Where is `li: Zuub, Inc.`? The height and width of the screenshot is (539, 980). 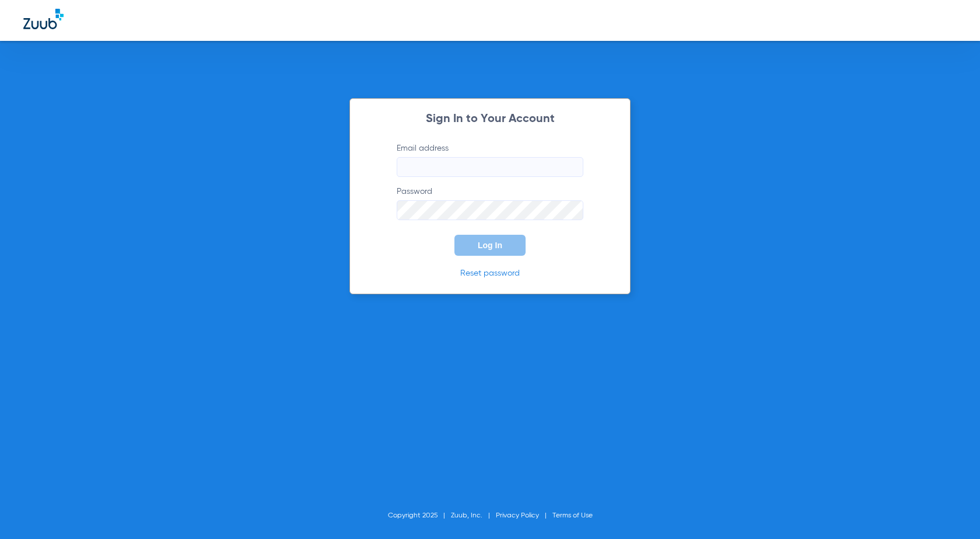 li: Zuub, Inc. is located at coordinates (473, 516).